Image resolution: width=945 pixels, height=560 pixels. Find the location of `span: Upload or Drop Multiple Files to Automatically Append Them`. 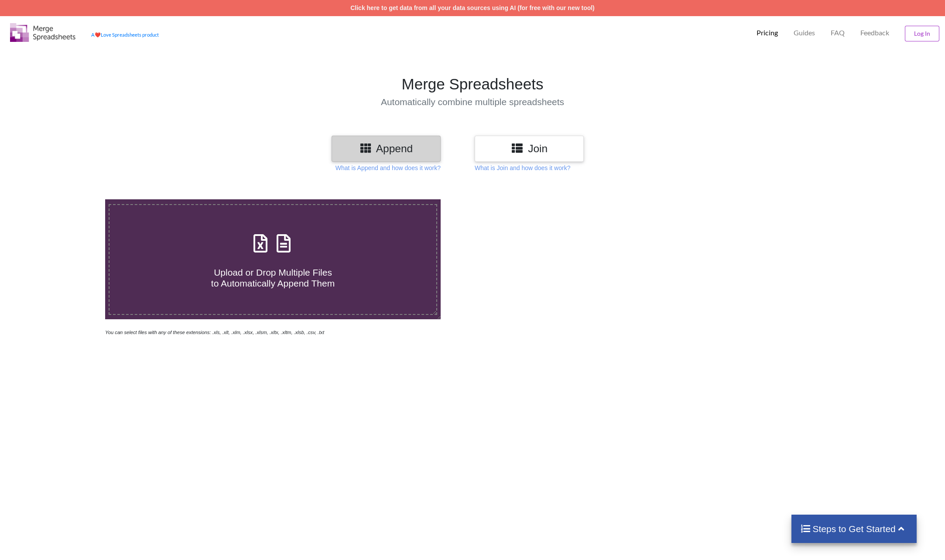

span: Upload or Drop Multiple Files to Automatically Append Them is located at coordinates (272, 278).